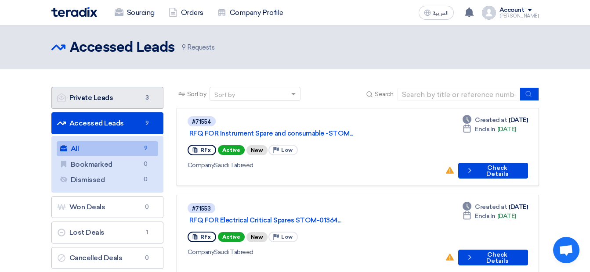 The height and width of the screenshot is (272, 590). Describe the element at coordinates (186, 13) in the screenshot. I see `a: Orders` at that location.